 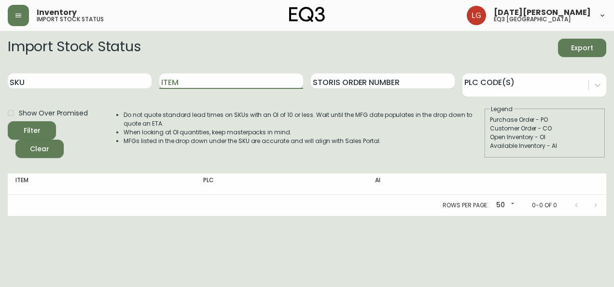 What do you see at coordinates (545, 146) in the screenshot?
I see `div: Available Inventory - AI` at bounding box center [545, 146].